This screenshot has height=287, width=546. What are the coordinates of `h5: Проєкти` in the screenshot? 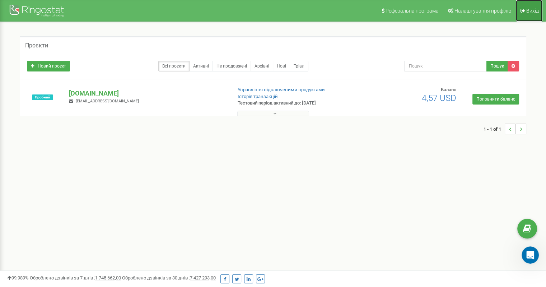 It's located at (37, 46).